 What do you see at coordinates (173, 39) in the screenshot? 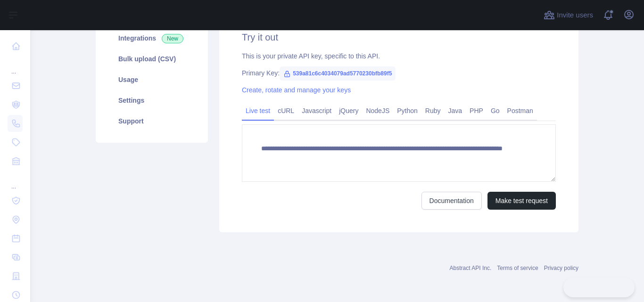
I see `span: New` at bounding box center [173, 39].